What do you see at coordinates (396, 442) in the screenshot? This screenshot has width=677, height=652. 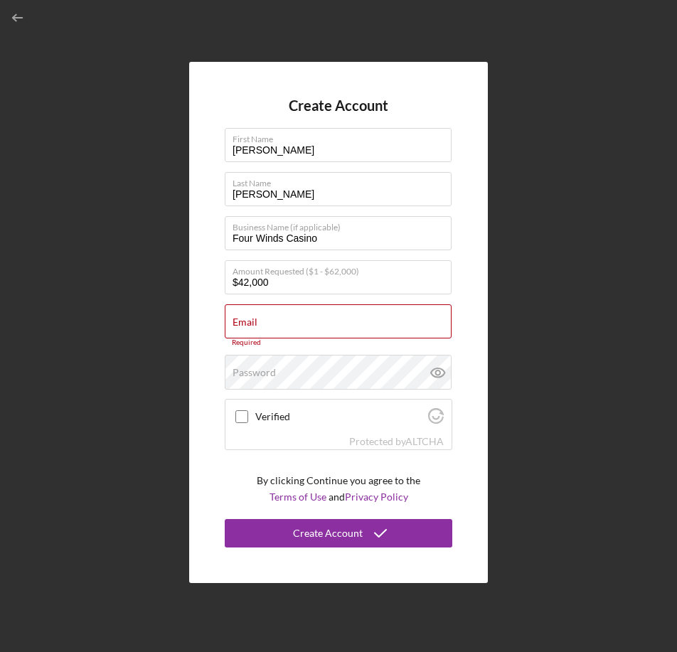 I see `div: Protected by` at bounding box center [396, 442].